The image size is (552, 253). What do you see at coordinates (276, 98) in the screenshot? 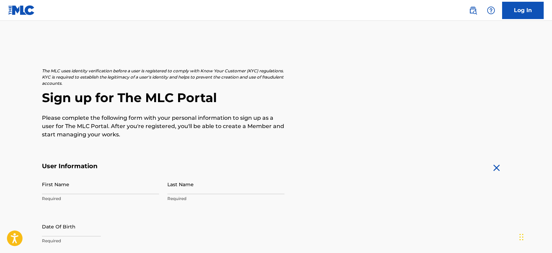
I see `h2: Sign up for The MLC Portal` at bounding box center [276, 98].